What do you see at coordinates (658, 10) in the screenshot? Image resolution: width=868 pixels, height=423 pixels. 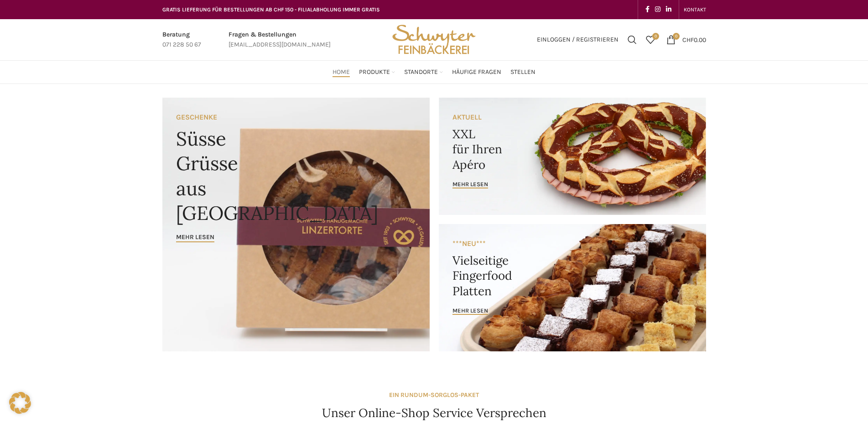 I see `a: Instagram social link` at bounding box center [658, 10].